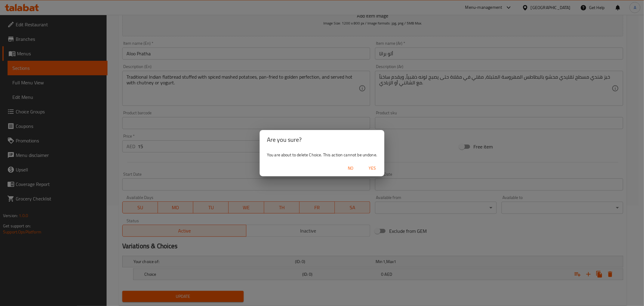 The height and width of the screenshot is (306, 644). What do you see at coordinates (372, 168) in the screenshot?
I see `span: Yes` at bounding box center [372, 168].